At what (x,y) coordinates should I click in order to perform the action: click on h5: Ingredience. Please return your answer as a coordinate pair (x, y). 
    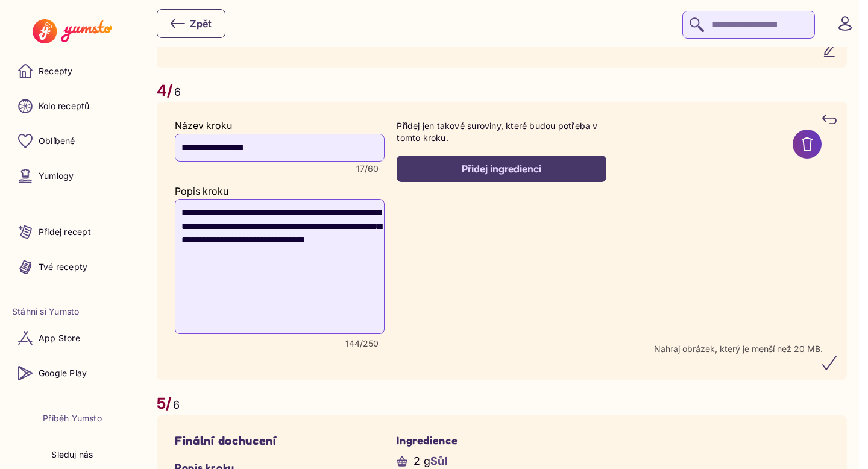
    Looking at the image, I should click on (501, 440).